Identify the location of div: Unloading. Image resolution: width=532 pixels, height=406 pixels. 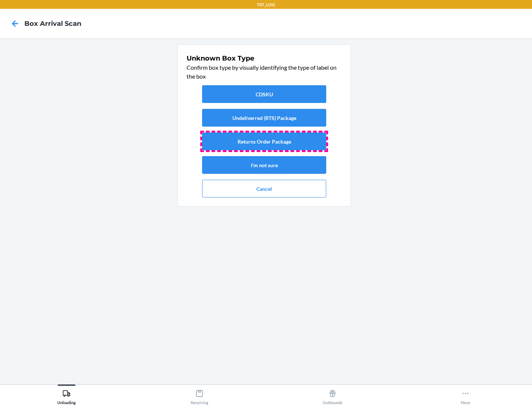
(66, 395).